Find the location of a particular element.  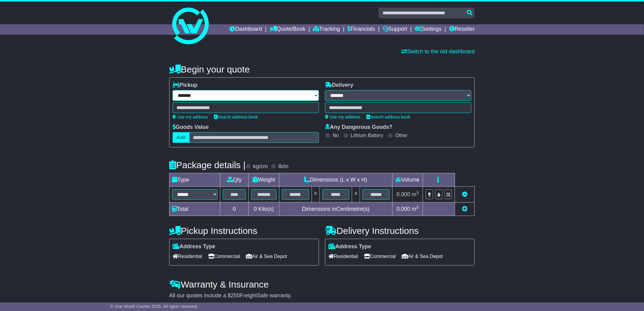

h4: Begin your quote is located at coordinates (322, 69).